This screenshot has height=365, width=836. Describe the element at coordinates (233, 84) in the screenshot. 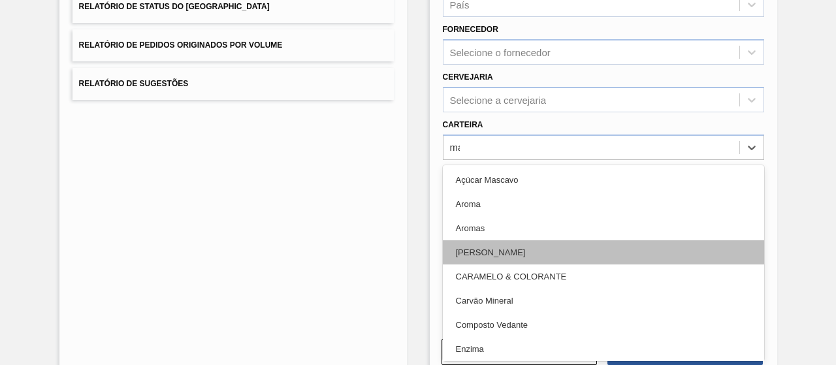

I see `button: Relatório de Sugestões` at that location.